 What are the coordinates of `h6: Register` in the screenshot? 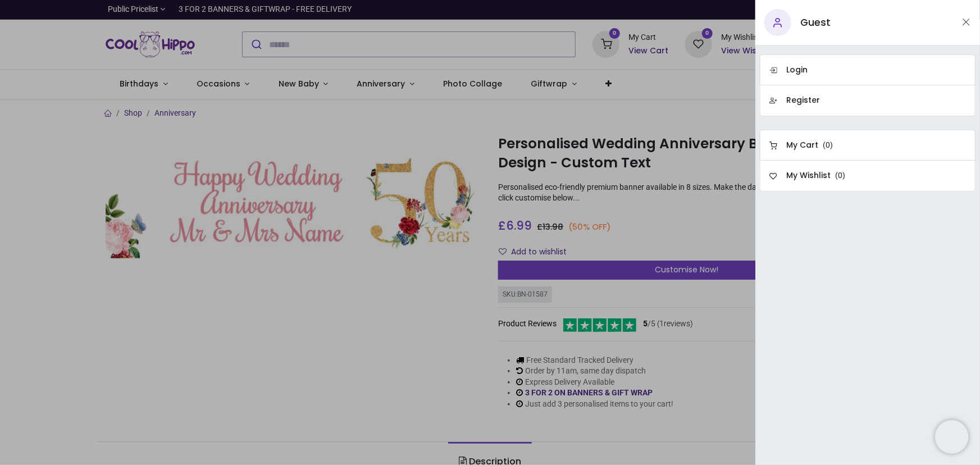 It's located at (803, 101).